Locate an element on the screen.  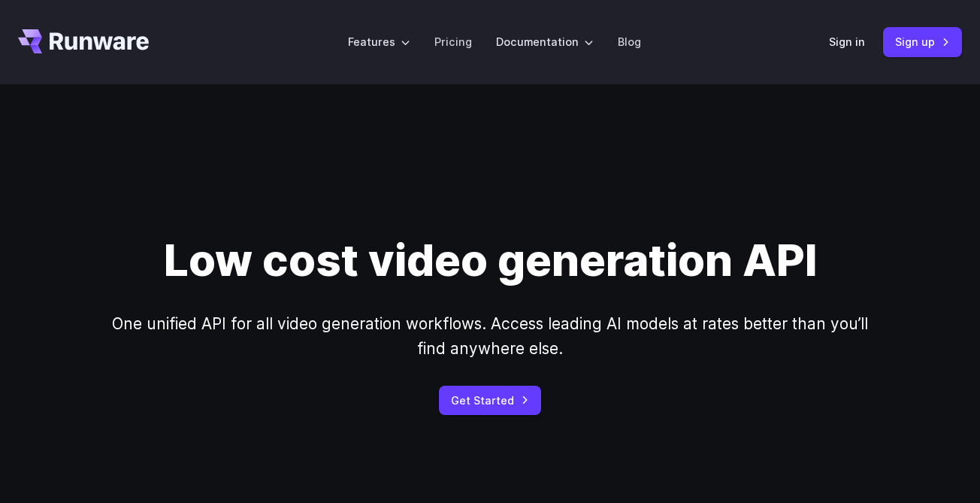
a: Go to / is located at coordinates (83, 42).